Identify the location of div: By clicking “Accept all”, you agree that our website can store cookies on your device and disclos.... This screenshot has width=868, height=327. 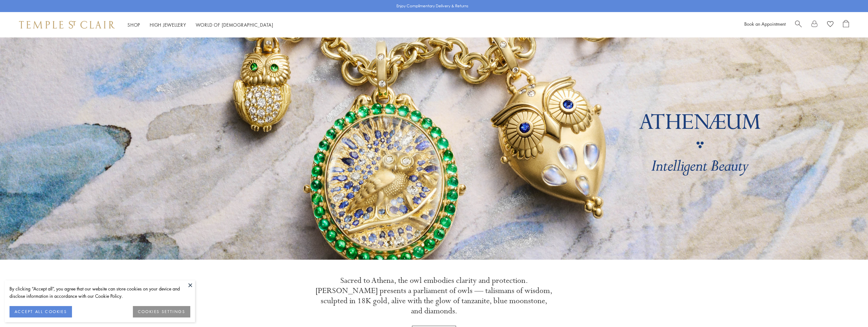
(100, 292).